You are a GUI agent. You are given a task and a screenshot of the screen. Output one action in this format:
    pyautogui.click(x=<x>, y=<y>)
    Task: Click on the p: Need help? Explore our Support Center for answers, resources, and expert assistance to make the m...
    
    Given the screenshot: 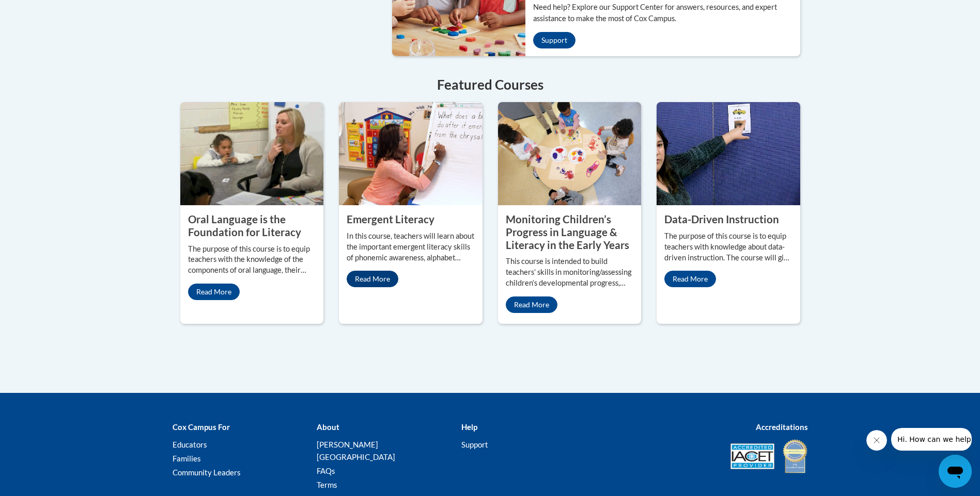 What is the action you would take?
    pyautogui.click(x=666, y=13)
    